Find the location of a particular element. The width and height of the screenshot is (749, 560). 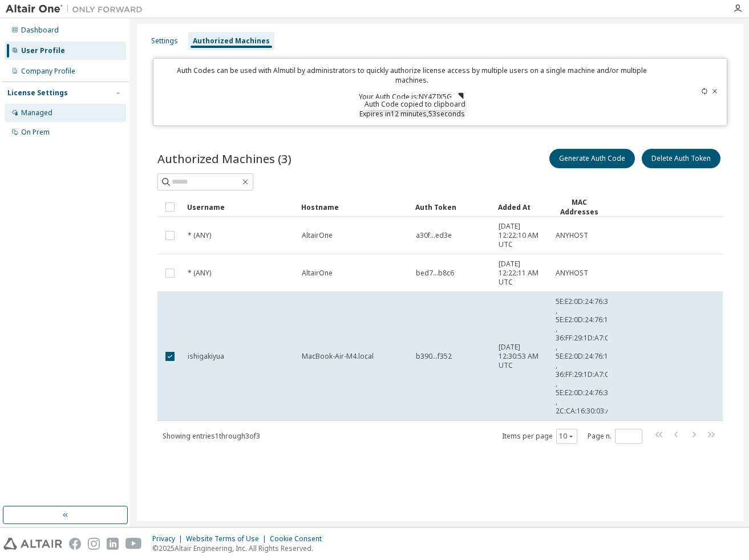

img: linkedin.svg is located at coordinates (112, 544).